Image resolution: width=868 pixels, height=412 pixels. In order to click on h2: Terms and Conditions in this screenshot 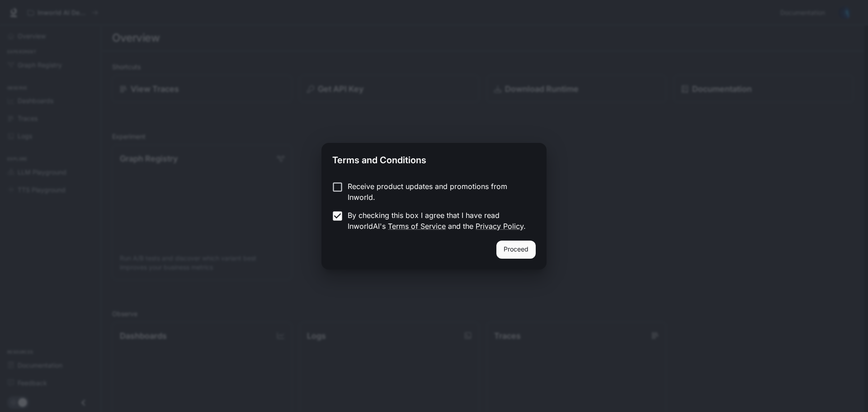, I will do `click(434, 159)`.